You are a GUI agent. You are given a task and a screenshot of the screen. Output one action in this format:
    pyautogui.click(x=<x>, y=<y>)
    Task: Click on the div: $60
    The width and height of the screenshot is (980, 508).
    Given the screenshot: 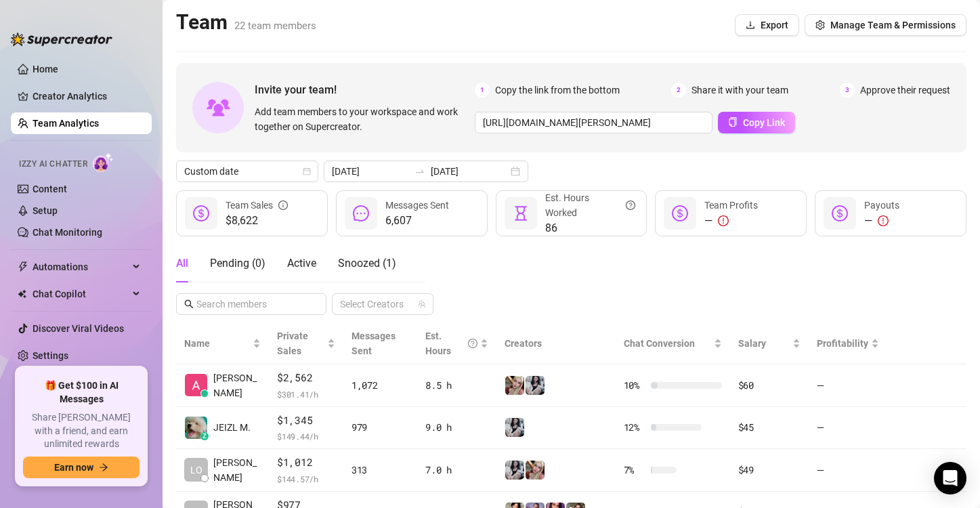 What is the action you would take?
    pyautogui.click(x=769, y=385)
    